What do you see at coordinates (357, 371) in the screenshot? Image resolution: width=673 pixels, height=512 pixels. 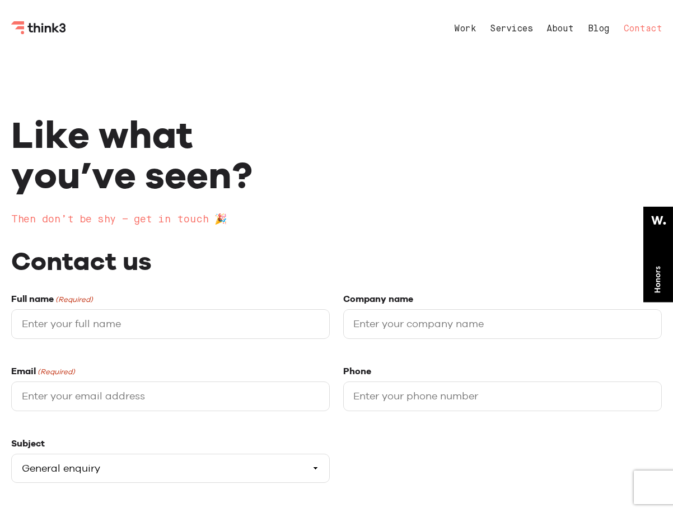 I see `label: Phone` at bounding box center [357, 371].